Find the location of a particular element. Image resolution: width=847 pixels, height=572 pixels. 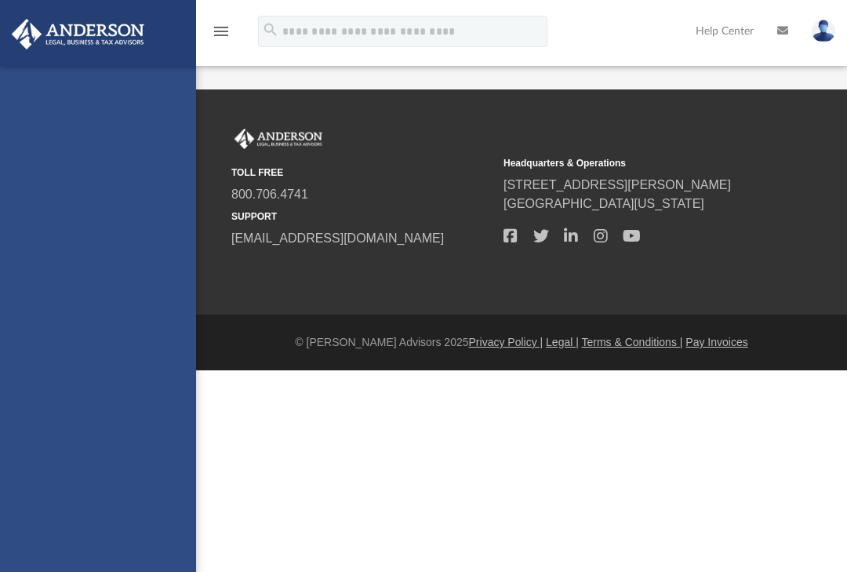

small: SUPPORT is located at coordinates (362, 217).